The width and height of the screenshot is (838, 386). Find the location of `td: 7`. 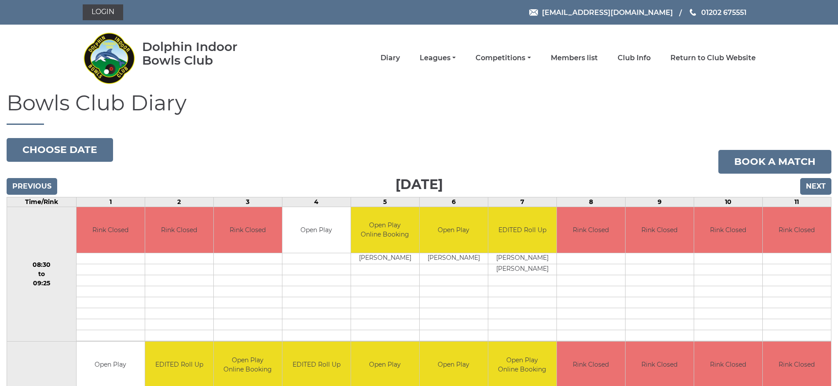

td: 7 is located at coordinates (522, 202).